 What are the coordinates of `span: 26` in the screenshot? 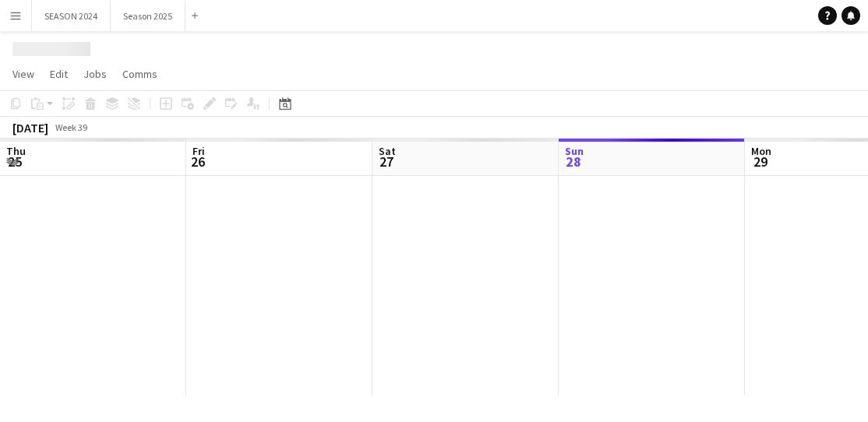 It's located at (197, 161).